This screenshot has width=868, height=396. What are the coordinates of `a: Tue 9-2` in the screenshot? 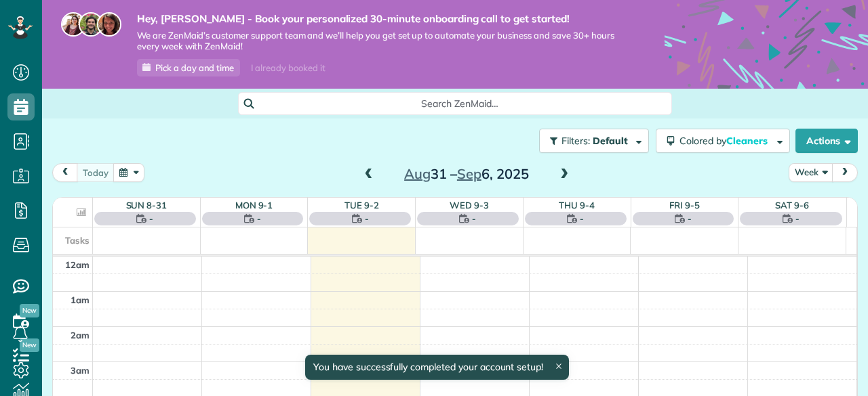 It's located at (362, 205).